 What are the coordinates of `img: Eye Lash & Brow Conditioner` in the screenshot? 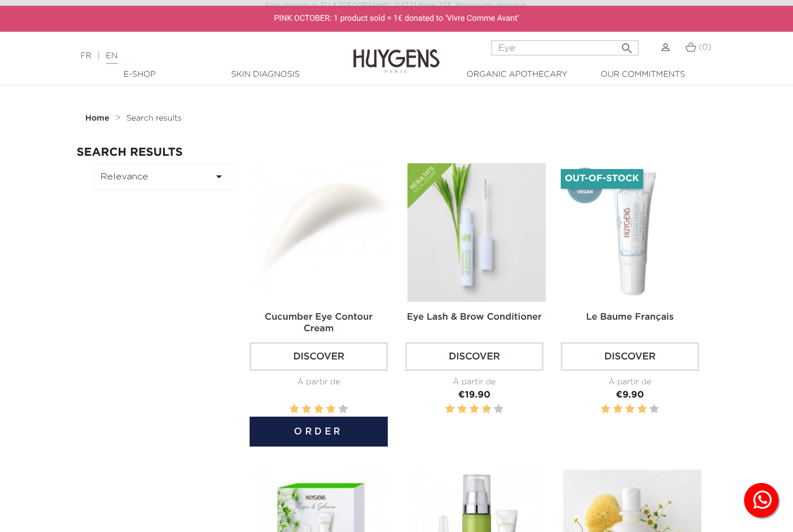 It's located at (476, 233).